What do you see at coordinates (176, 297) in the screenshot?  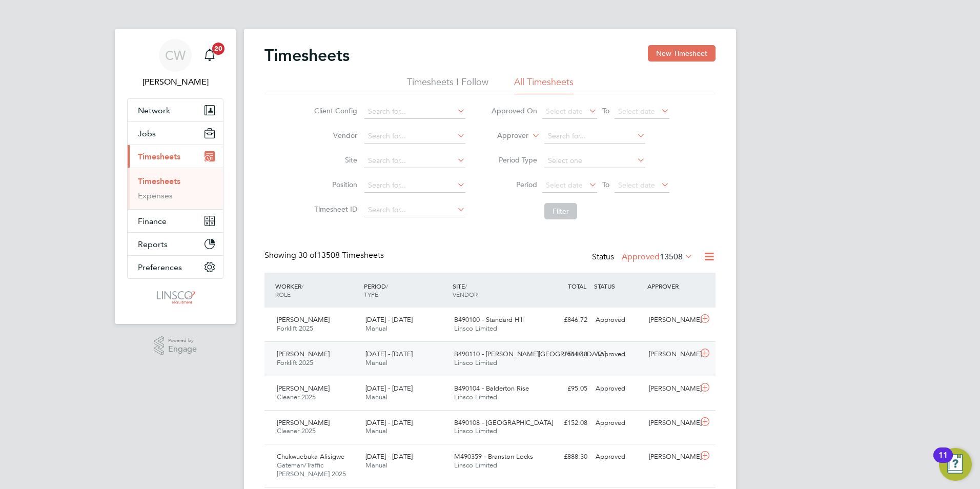 I see `a: Go to home page` at bounding box center [176, 297].